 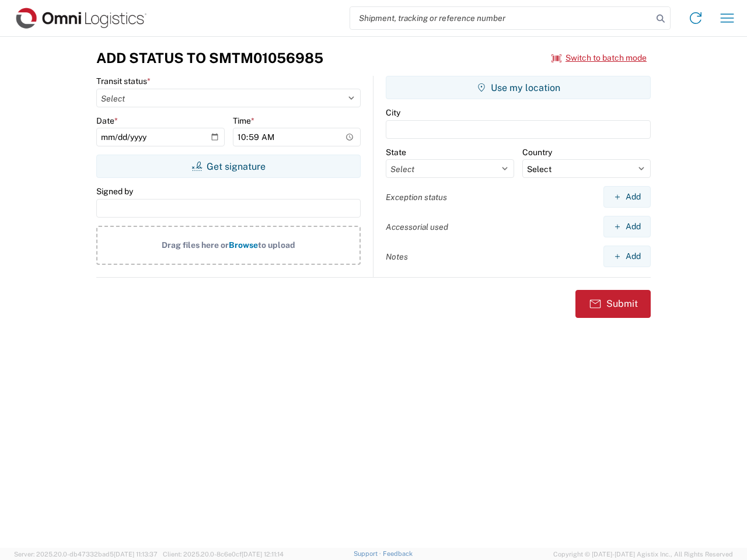 What do you see at coordinates (398, 554) in the screenshot?
I see `a: Feedback` at bounding box center [398, 554].